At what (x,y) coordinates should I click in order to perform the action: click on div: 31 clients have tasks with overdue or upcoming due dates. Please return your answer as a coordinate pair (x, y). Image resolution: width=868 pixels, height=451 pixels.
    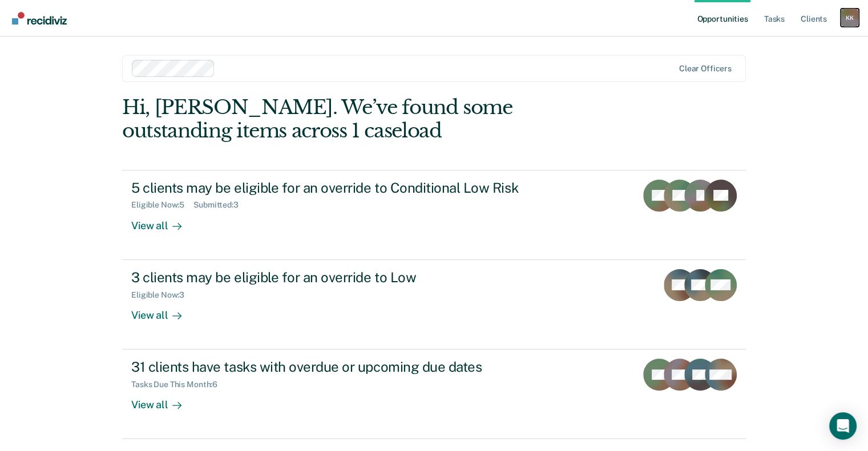
    Looking at the image, I should click on (331, 367).